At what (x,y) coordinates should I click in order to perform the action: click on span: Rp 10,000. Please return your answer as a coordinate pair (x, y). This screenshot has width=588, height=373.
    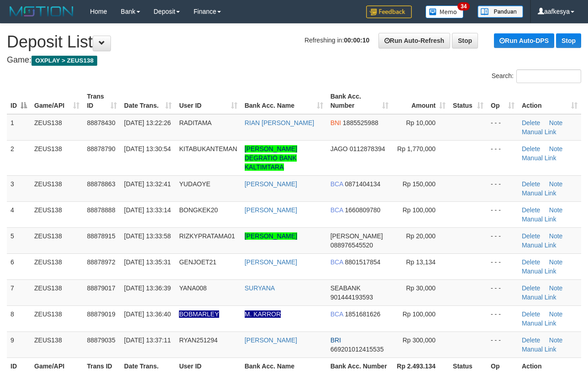
    Looking at the image, I should click on (421, 123).